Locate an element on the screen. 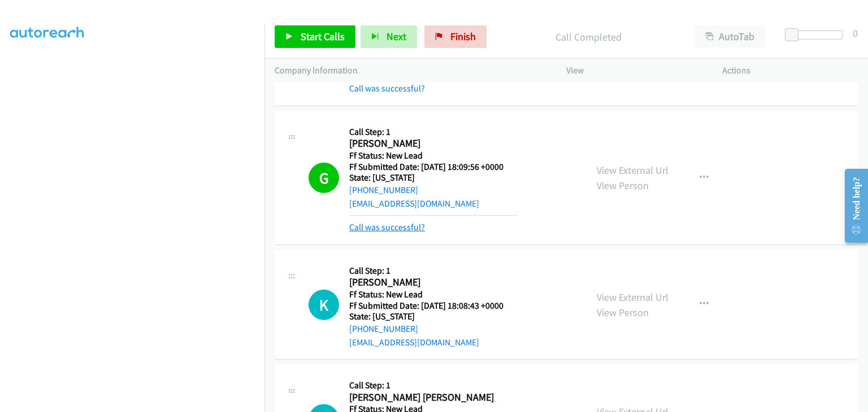  button: AutoTab is located at coordinates (731, 36).